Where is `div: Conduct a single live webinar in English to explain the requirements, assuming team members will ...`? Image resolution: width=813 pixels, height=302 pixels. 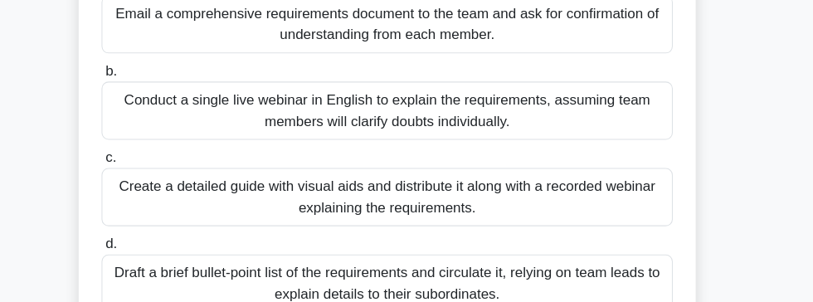
div: Conduct a single live webinar in English to explain the requirements, assuming team members will ... is located at coordinates (406, 122).